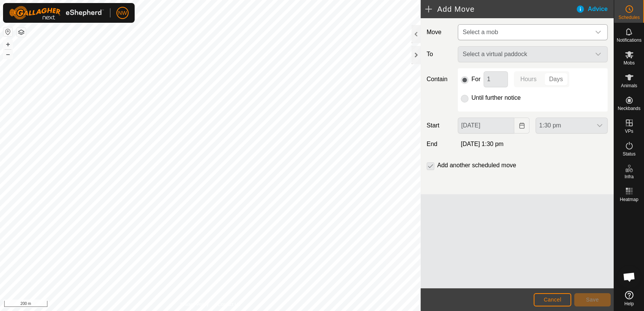  What do you see at coordinates (553, 299) in the screenshot?
I see `button: Cancel` at bounding box center [553, 299].